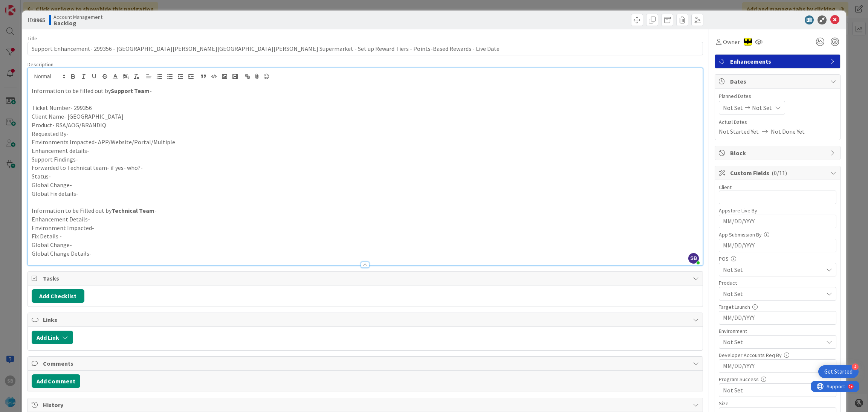 Image resolution: width=868 pixels, height=412 pixels. What do you see at coordinates (365, 90) in the screenshot?
I see `p: Information to be filled out by -` at bounding box center [365, 90].